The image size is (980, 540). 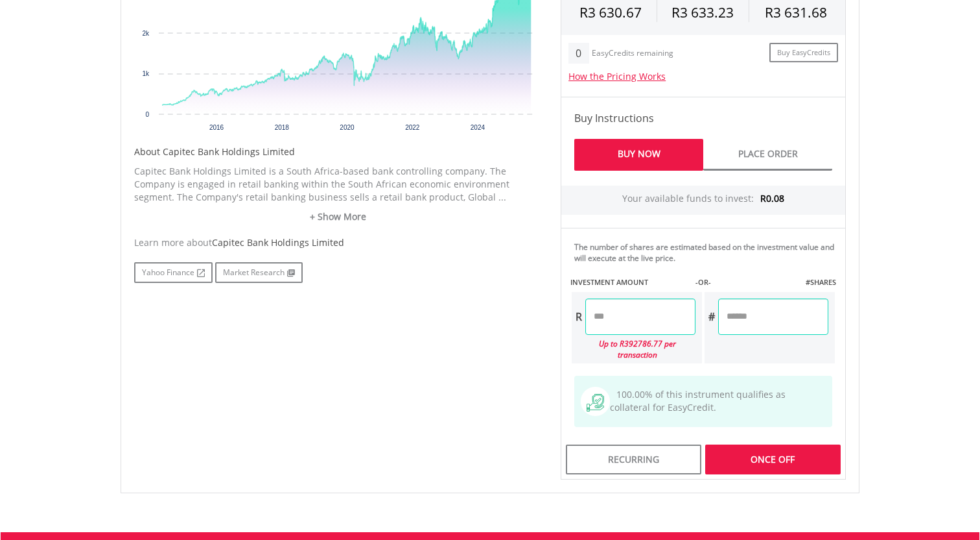 What do you see at coordinates (611, 12) in the screenshot?
I see `span: R3 630.67` at bounding box center [611, 12].